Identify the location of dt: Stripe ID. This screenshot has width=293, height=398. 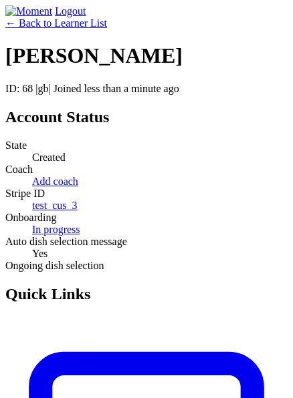
(146, 194).